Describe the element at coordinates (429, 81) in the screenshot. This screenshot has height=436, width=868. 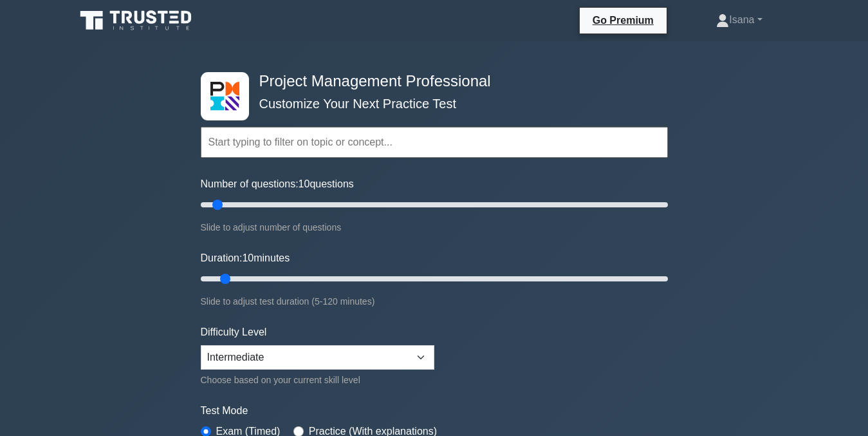
I see `h4: Project Management Professional` at that location.